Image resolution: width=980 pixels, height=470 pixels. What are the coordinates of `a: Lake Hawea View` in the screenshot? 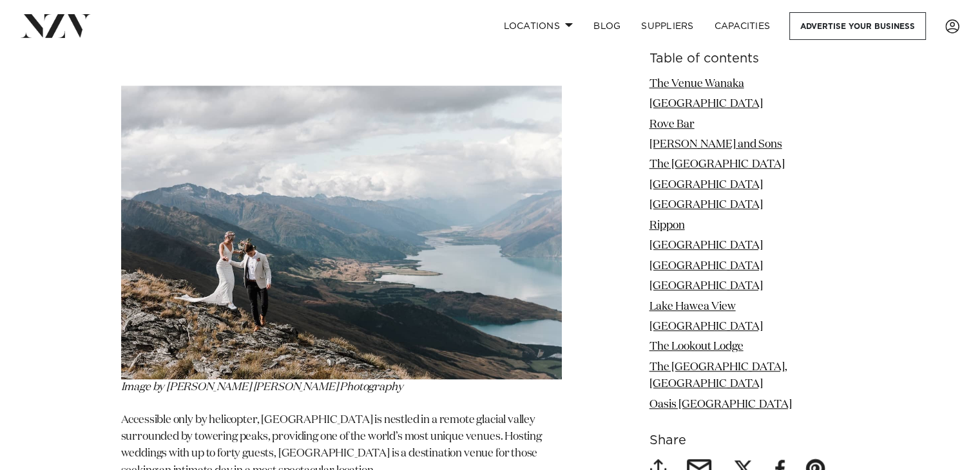 It's located at (692, 307).